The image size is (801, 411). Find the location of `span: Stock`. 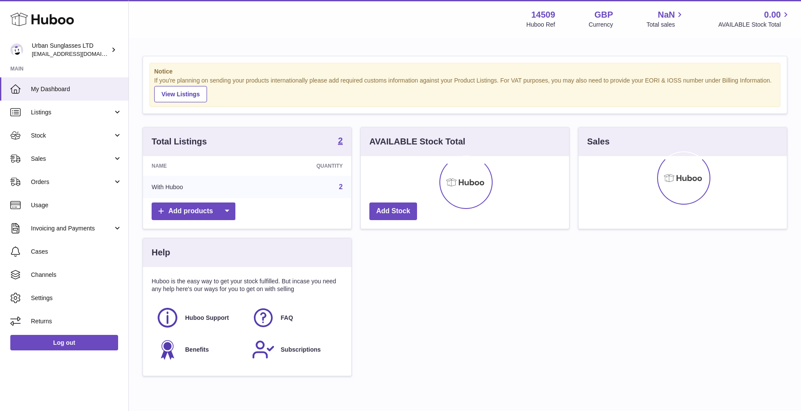

span: Stock is located at coordinates (72, 135).